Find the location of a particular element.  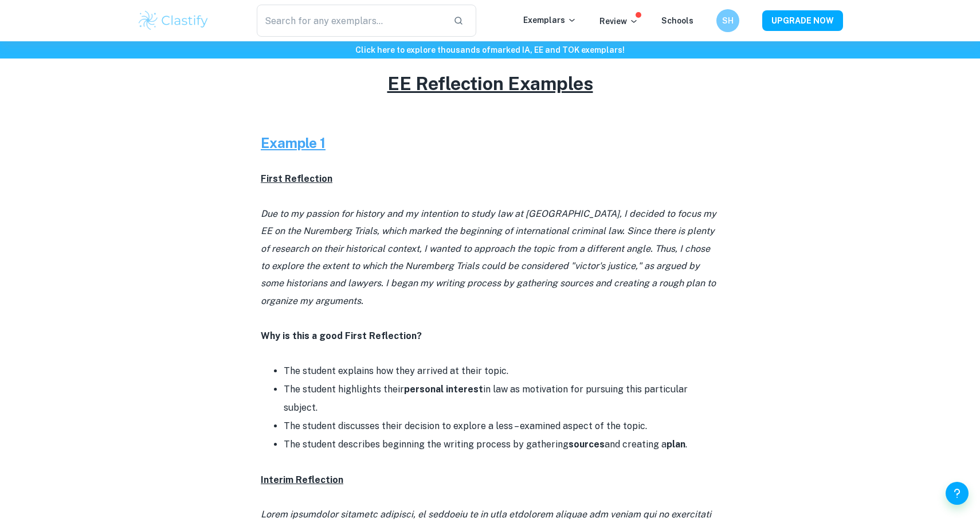

h6: Click here to explore thousands of marked IA, EE and TOK exemplars ! is located at coordinates (490, 50).